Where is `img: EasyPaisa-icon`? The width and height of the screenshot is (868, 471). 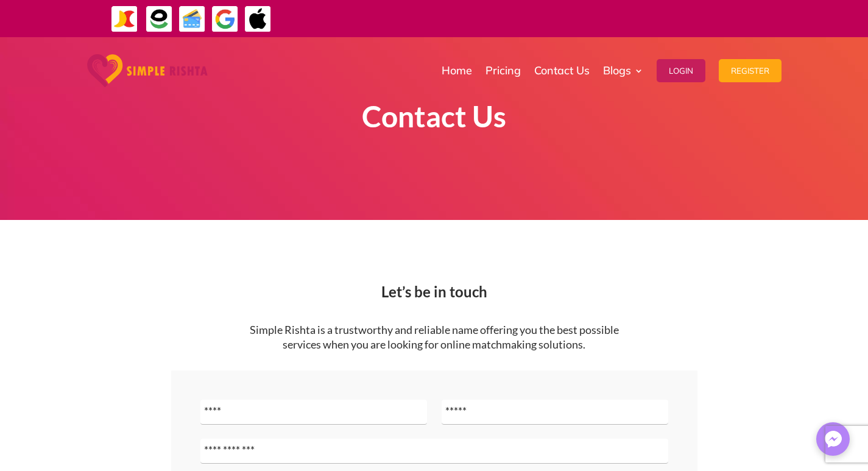
img: EasyPaisa-icon is located at coordinates (159, 19).